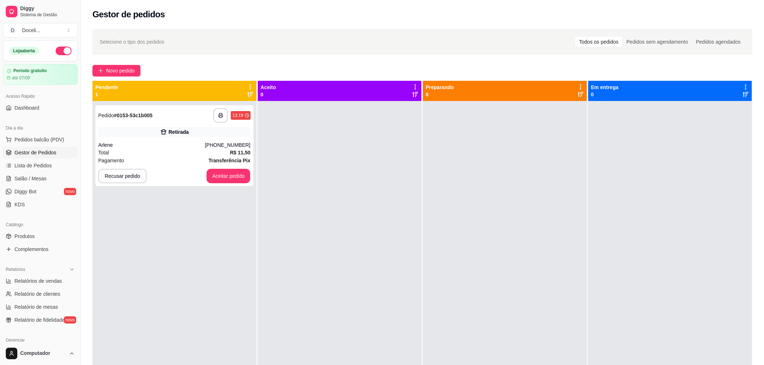  Describe the element at coordinates (104, 153) in the screenshot. I see `span: Total` at that location.